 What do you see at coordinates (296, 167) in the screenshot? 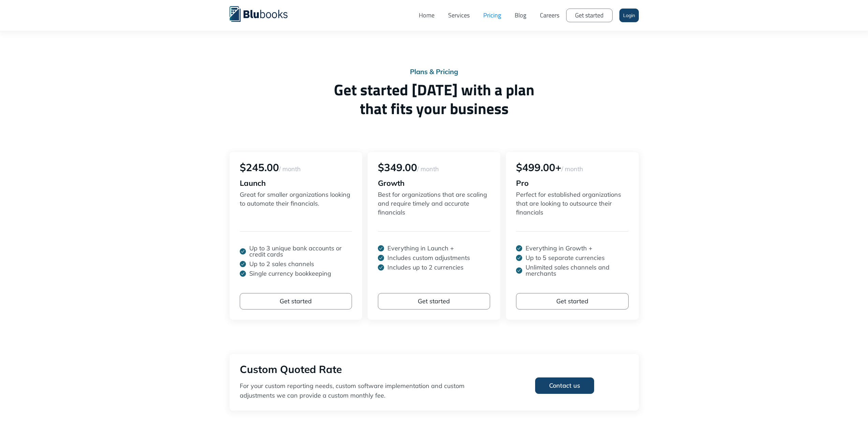
I see `div: $245.00` at bounding box center [296, 167].